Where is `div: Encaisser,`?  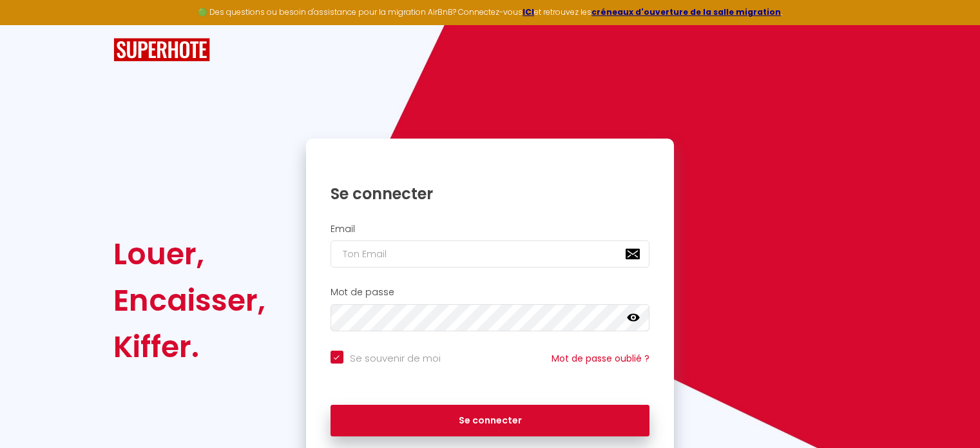
div: Encaisser, is located at coordinates (189, 300).